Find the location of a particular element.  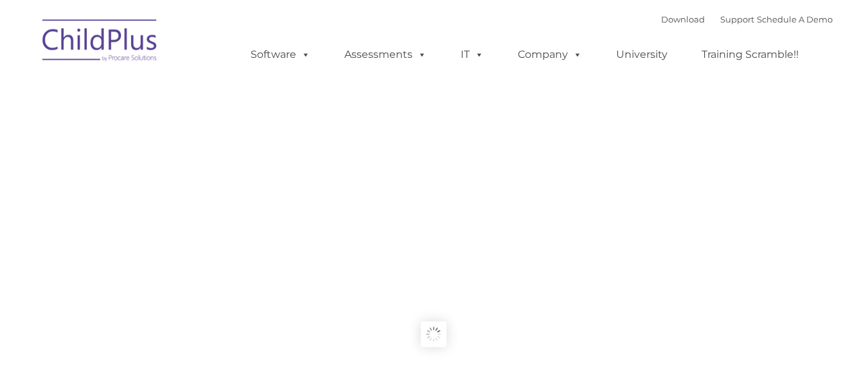

a: University is located at coordinates (642, 54).